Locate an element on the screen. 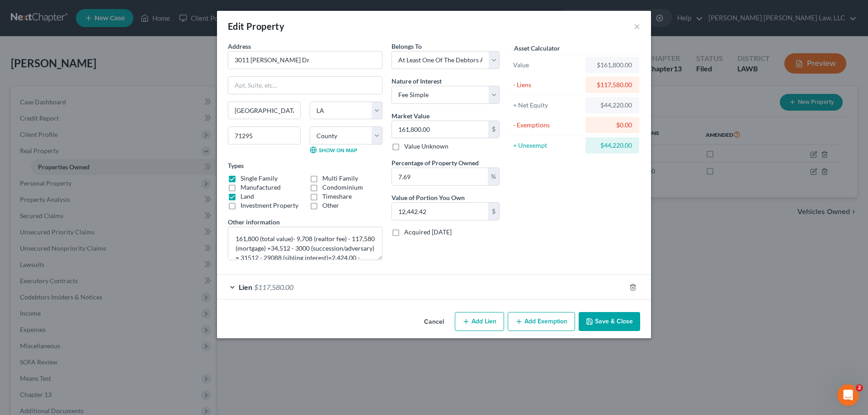  div: $161,800.00 is located at coordinates (612, 65).